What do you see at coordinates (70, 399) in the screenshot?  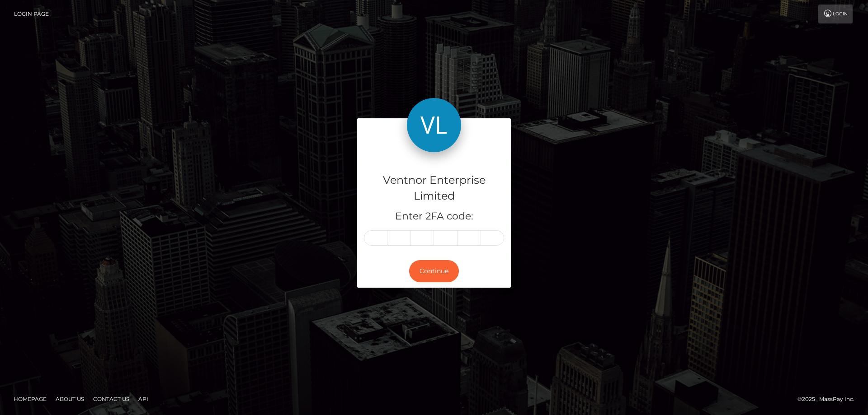 I see `a: About Us` at bounding box center [70, 399].